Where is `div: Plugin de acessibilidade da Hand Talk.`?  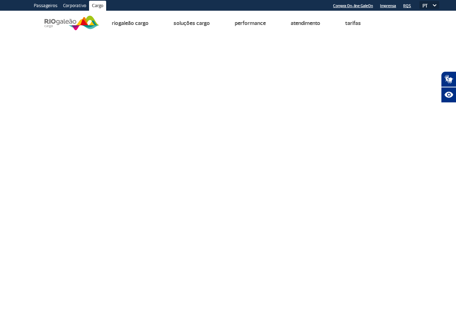
div: Plugin de acessibilidade da Hand Talk. is located at coordinates (449, 87).